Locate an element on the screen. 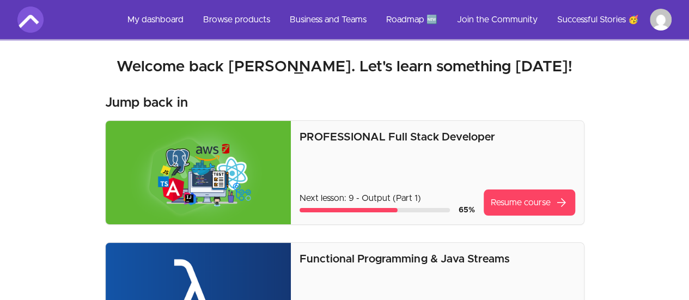 The height and width of the screenshot is (300, 689). img: Product image for PROFESSIONAL Full Stack Developer is located at coordinates (198, 173).